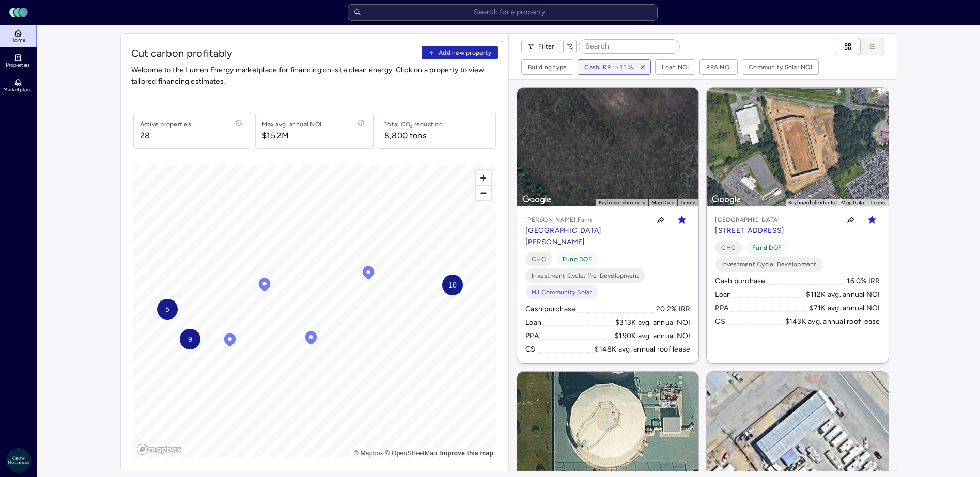  What do you see at coordinates (541, 46) in the screenshot?
I see `button: Filter` at bounding box center [541, 46].